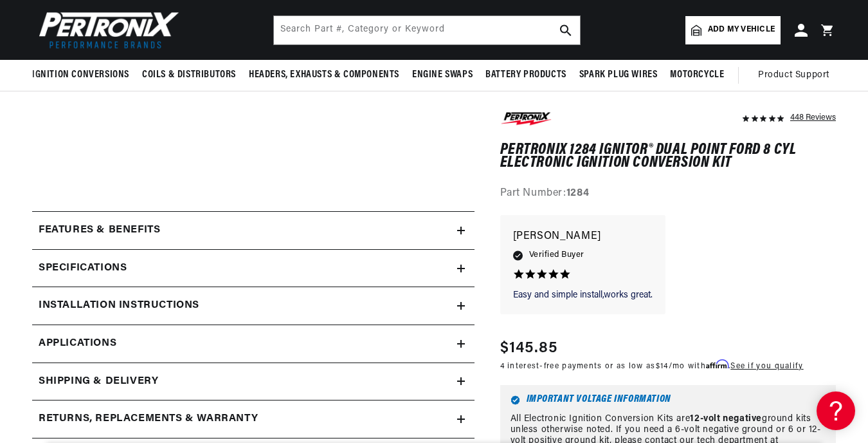 This screenshot has height=443, width=868. Describe the element at coordinates (742, 30) in the screenshot. I see `span: Add my vehicle` at that location.